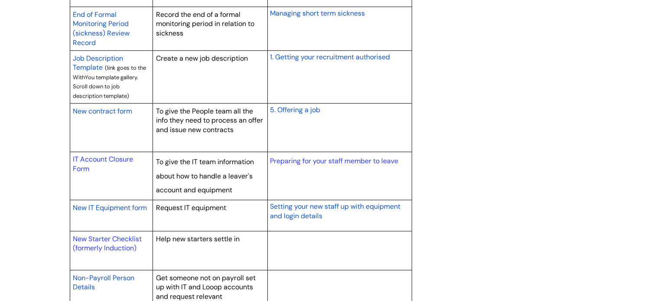 This screenshot has width=659, height=301. What do you see at coordinates (334, 161) in the screenshot?
I see `a: Preparing for your staff member to leave` at bounding box center [334, 161].